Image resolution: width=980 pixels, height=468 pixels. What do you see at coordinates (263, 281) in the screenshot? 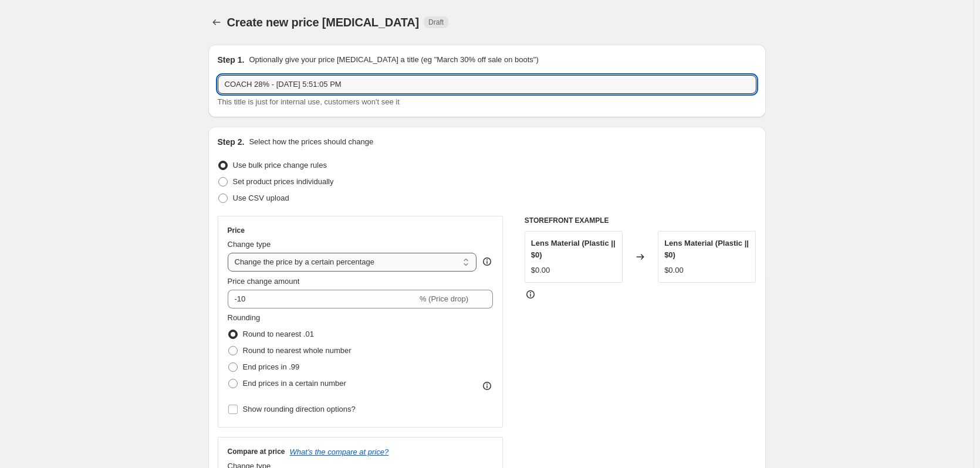
I see `span: Price change amount` at bounding box center [263, 281].